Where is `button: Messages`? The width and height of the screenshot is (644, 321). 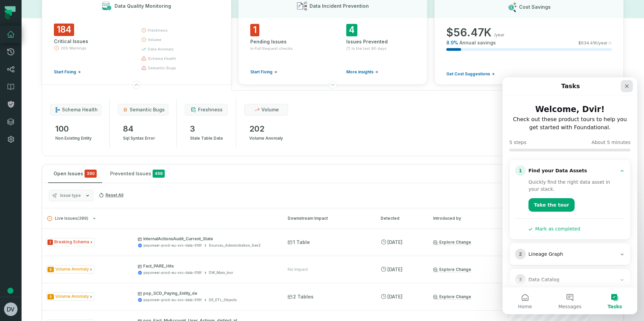
button: Messages is located at coordinates (67, 223).